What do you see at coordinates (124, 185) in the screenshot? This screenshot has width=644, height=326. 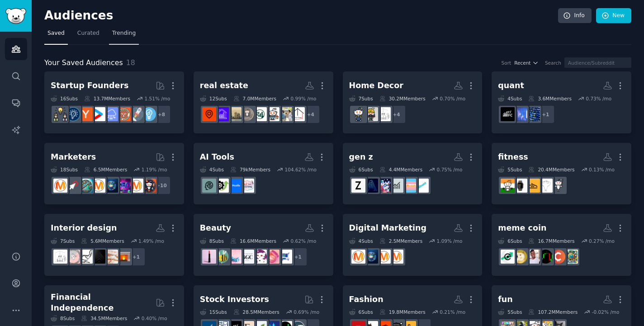 I see `img: SEO` at bounding box center [124, 185].